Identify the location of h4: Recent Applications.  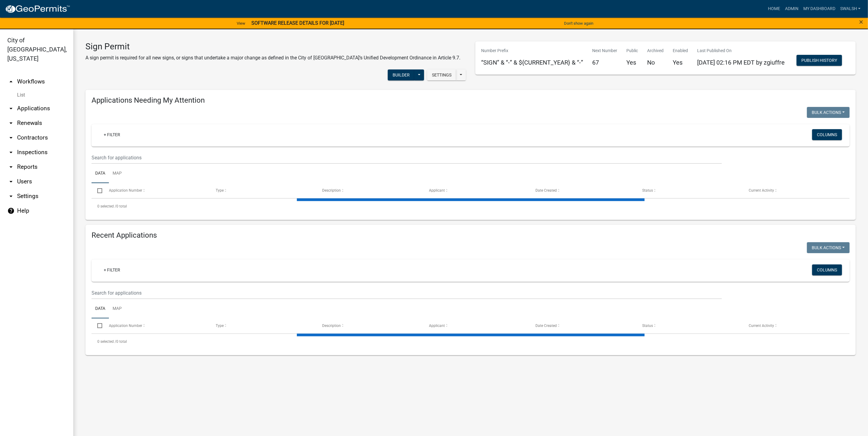
(470, 235).